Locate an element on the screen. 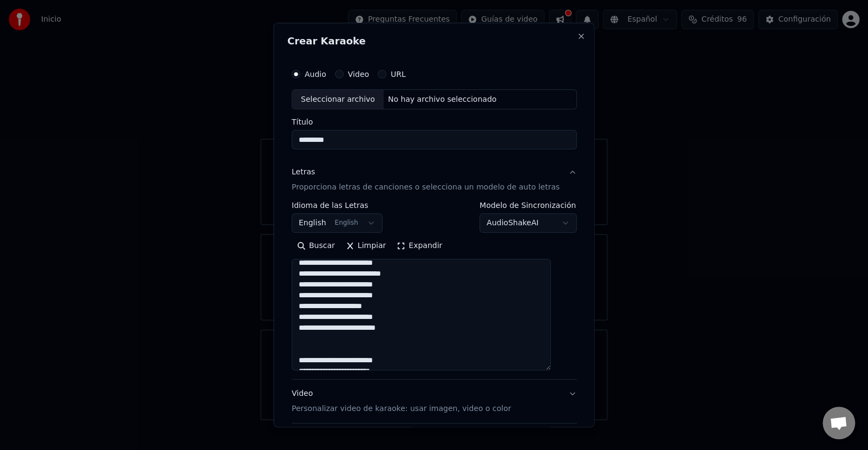 The image size is (868, 450). label: Idioma de las Letras is located at coordinates (336, 206).